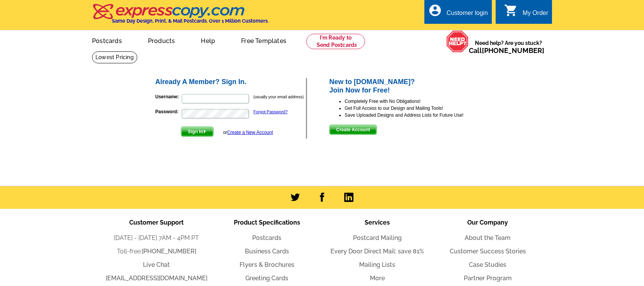 The width and height of the screenshot is (644, 286). Describe the element at coordinates (468, 15) in the screenshot. I see `div: Customer login` at that location.